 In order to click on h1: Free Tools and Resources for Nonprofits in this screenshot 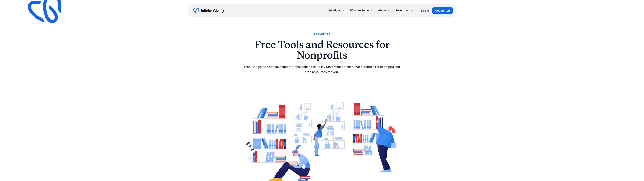, I will do `click(322, 50)`.